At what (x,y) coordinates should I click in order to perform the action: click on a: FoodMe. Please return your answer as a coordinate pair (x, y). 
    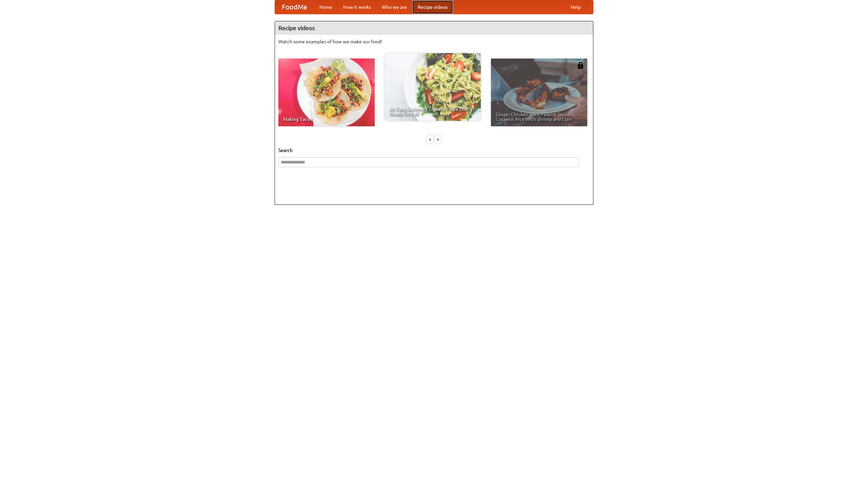
    Looking at the image, I should click on (294, 7).